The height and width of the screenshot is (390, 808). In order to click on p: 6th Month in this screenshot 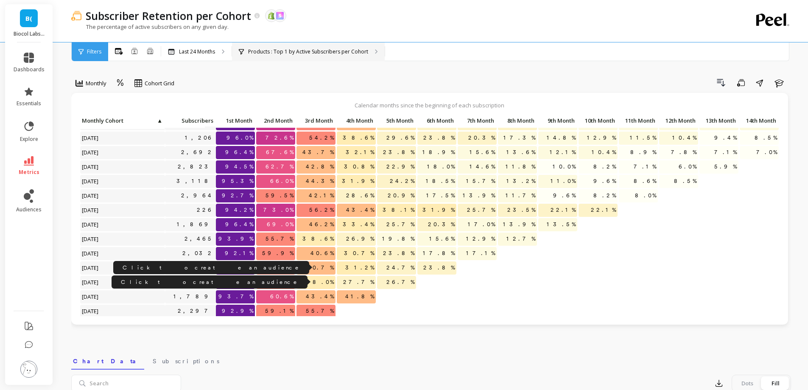, I will do `click(437, 121)`.